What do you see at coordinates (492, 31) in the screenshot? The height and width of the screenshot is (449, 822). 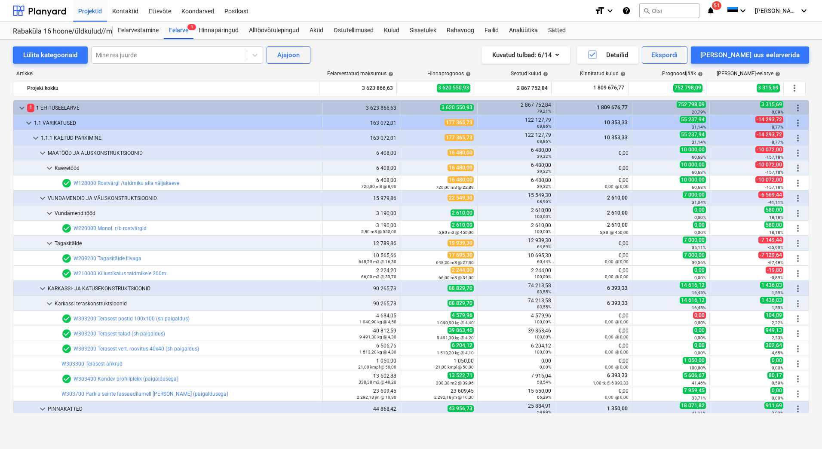 I see `div: Failid` at bounding box center [492, 31].